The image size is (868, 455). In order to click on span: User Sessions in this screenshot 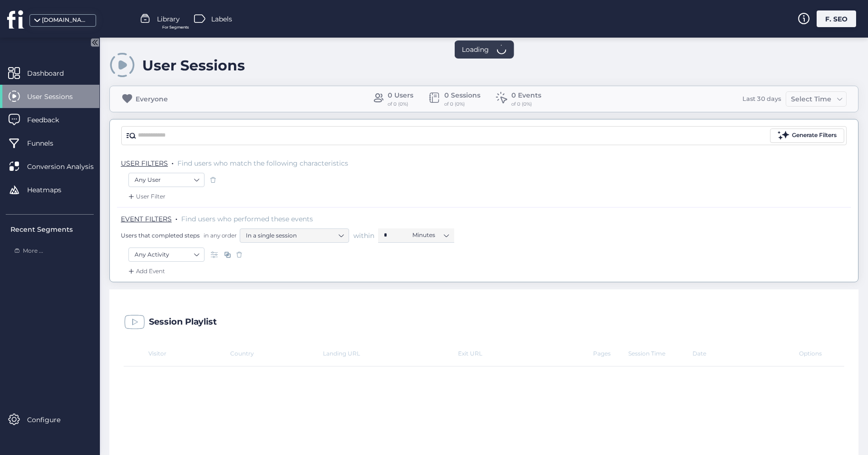, I will do `click(57, 97)`.